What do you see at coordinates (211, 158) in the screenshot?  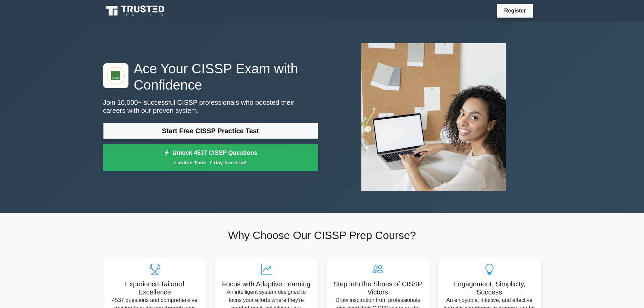 I see `a: Unlock 4537 CISSP QuestionsLimited Time: 7-day free trial!` at bounding box center [211, 158].